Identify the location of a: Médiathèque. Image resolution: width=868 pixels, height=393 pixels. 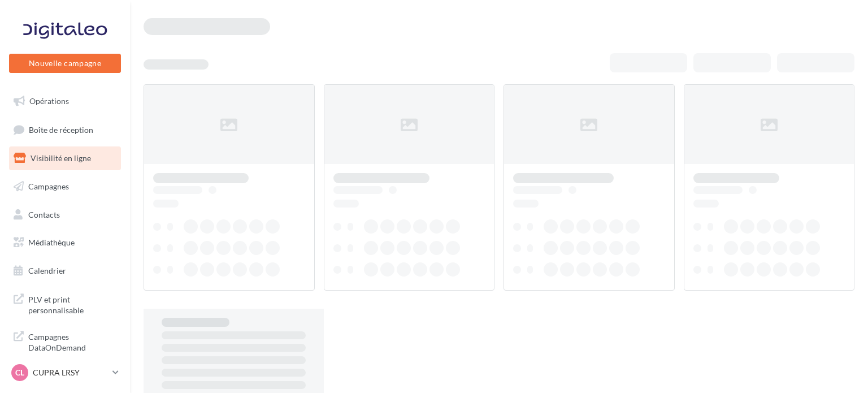
(65, 242).